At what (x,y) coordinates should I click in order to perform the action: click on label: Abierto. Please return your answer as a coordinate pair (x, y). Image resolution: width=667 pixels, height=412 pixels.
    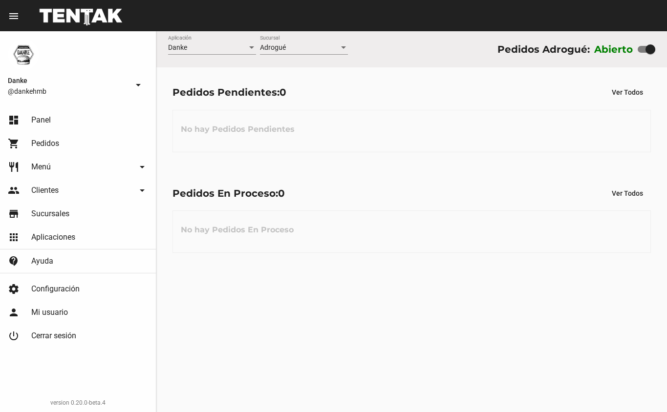
    Looking at the image, I should click on (613, 49).